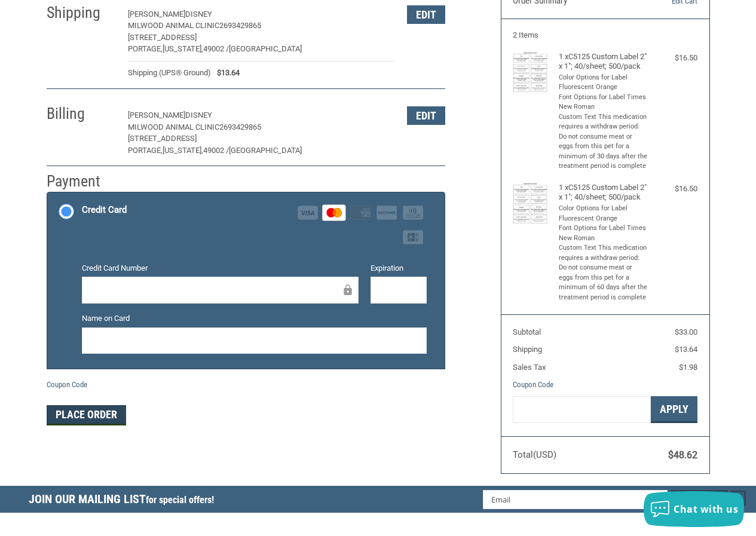 This screenshot has width=756, height=536. What do you see at coordinates (694, 509) in the screenshot?
I see `button: Chat with us` at bounding box center [694, 509].